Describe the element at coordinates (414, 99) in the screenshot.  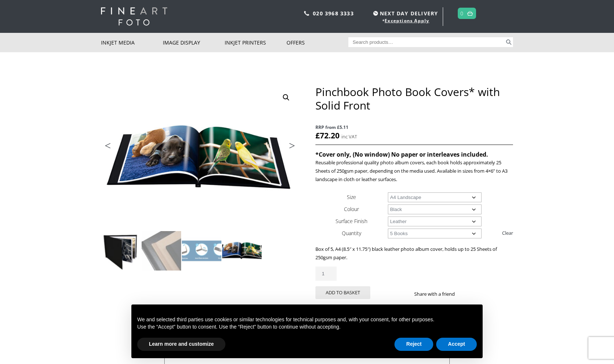
I see `h1: Pinchbook Photo Book Covers* with Solid Front` at that location.